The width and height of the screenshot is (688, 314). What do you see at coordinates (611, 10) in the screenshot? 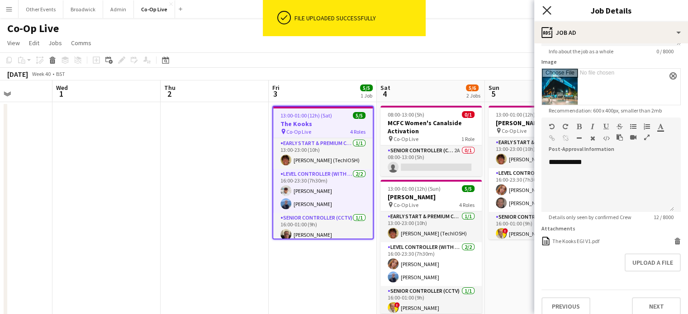
I see `h3: Job Details` at bounding box center [611, 10].